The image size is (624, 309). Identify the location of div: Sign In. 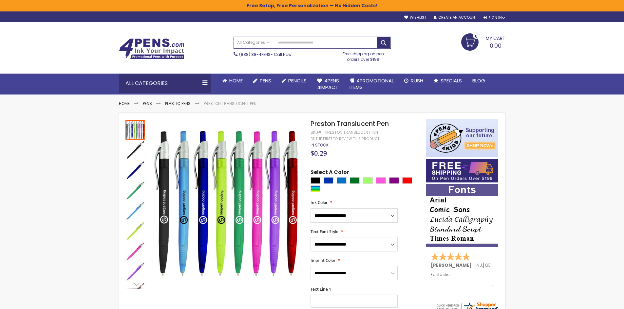
(494, 18).